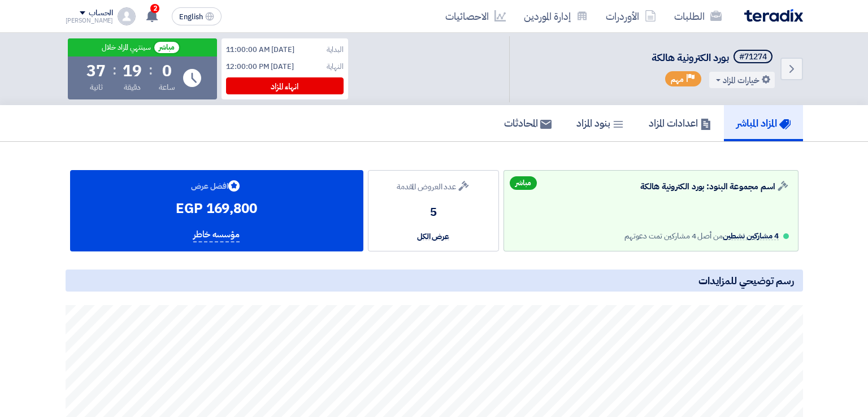  I want to click on div: مؤسسه خاطر, so click(216, 236).